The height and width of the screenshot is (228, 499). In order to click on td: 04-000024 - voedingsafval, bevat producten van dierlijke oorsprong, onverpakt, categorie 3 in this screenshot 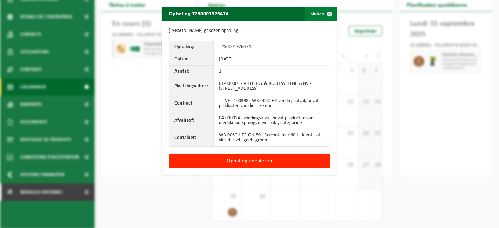, I will do `click(272, 121)`.